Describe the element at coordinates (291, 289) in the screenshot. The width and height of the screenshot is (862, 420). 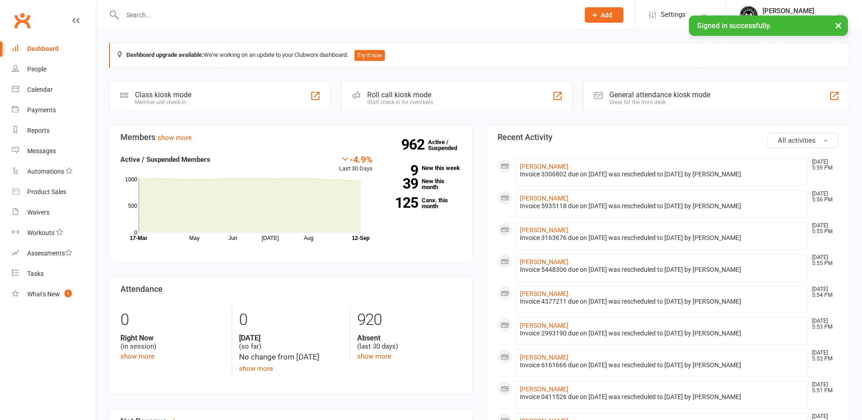
I see `h3: Attendance` at that location.